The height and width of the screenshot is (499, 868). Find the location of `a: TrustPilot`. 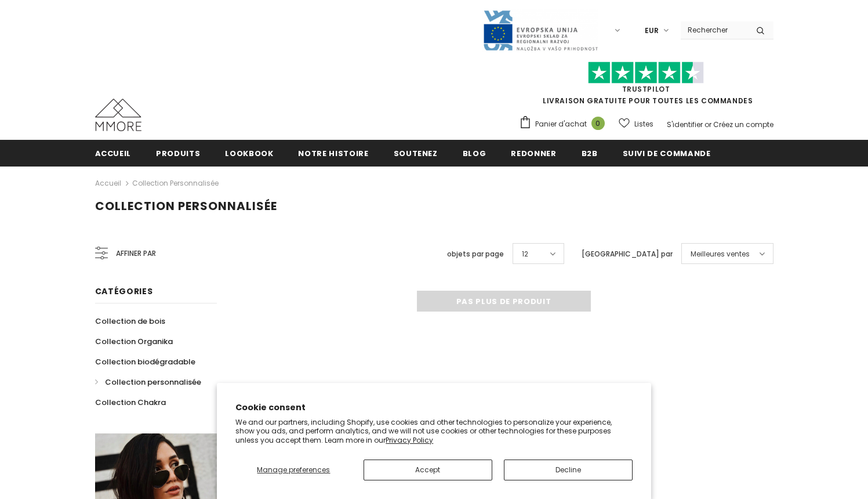

a: TrustPilot is located at coordinates (646, 89).